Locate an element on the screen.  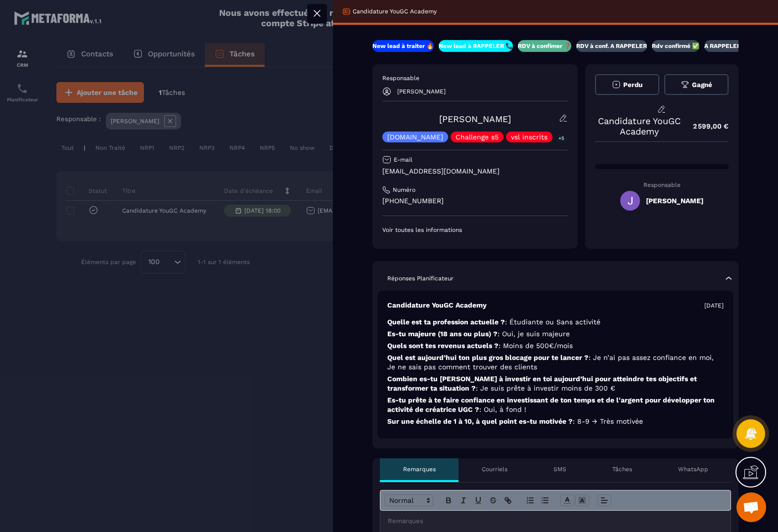
span: Gagné is located at coordinates (702, 85).